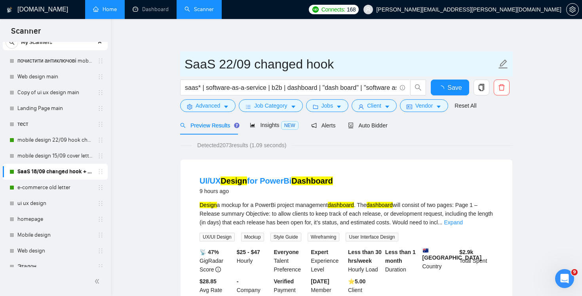 This screenshot has width=582, height=296. I want to click on mark: Dashboard, so click(312, 181).